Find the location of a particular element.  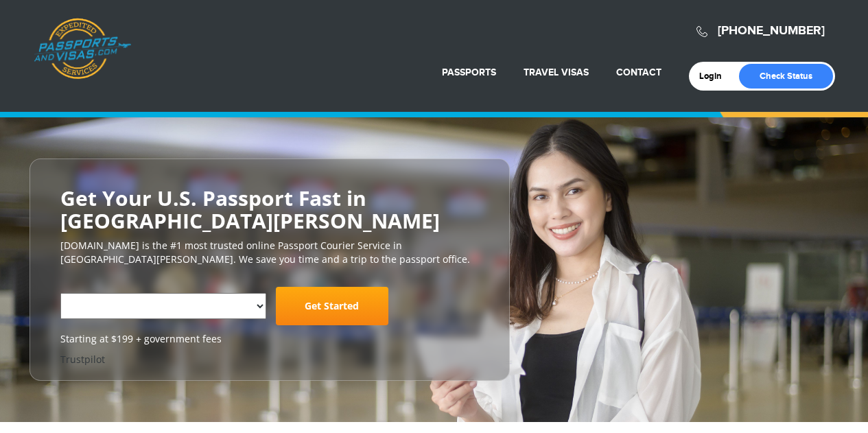

a: Check Status is located at coordinates (786, 76).